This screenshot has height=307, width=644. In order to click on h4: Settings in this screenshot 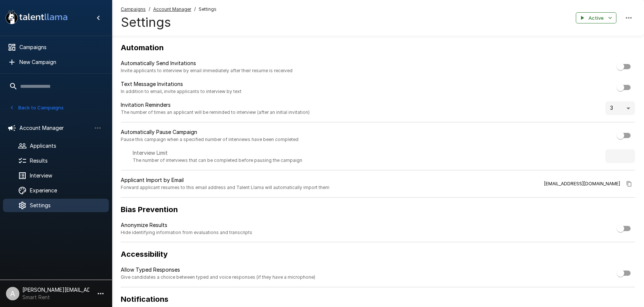, I will do `click(168, 22)`.